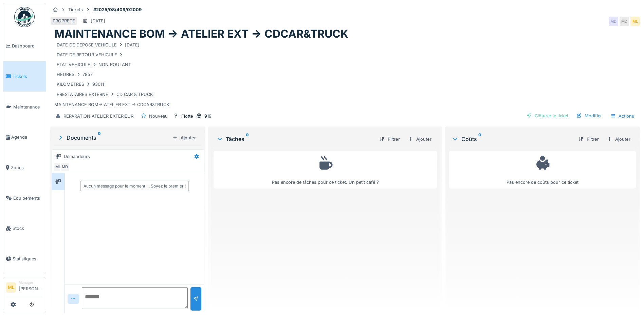 This screenshot has height=316, width=644. What do you see at coordinates (80, 84) in the screenshot?
I see `div: KILOMETRES 93011` at bounding box center [80, 84].